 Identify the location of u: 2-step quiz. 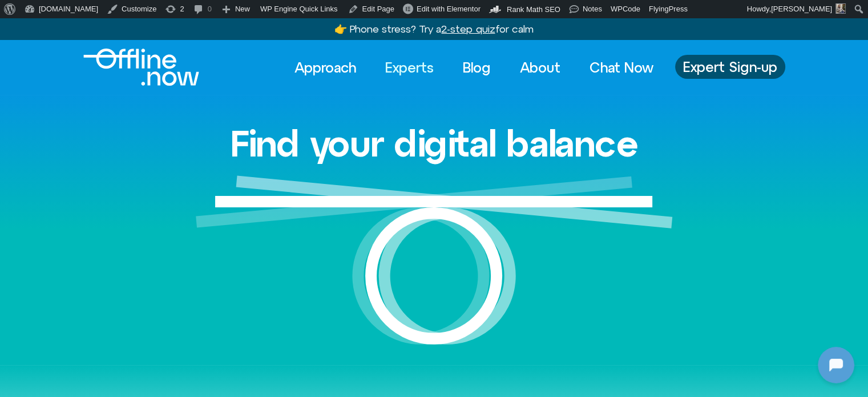
(468, 29).